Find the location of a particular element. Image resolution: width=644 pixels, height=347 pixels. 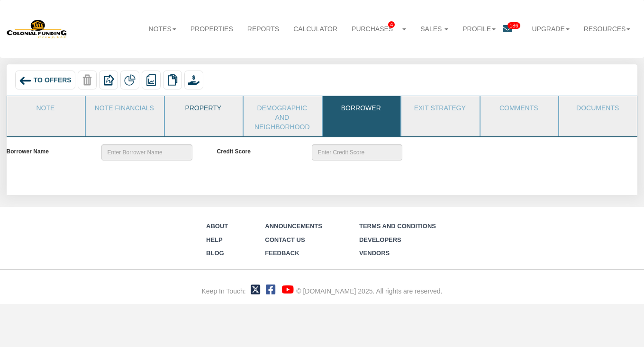

a: Sales is located at coordinates (434, 29).